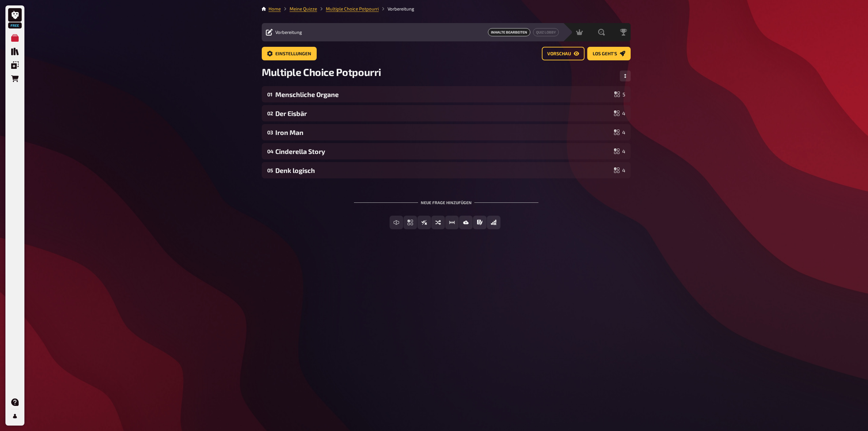 The height and width of the screenshot is (431, 868). I want to click on div: Der Eisbär, so click(443, 113).